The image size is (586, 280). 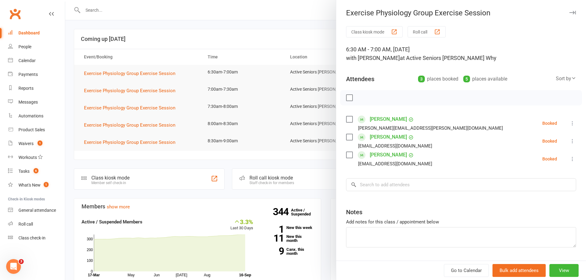 I want to click on div: Exercise Physiology Group Exercise Session, so click(x=461, y=13).